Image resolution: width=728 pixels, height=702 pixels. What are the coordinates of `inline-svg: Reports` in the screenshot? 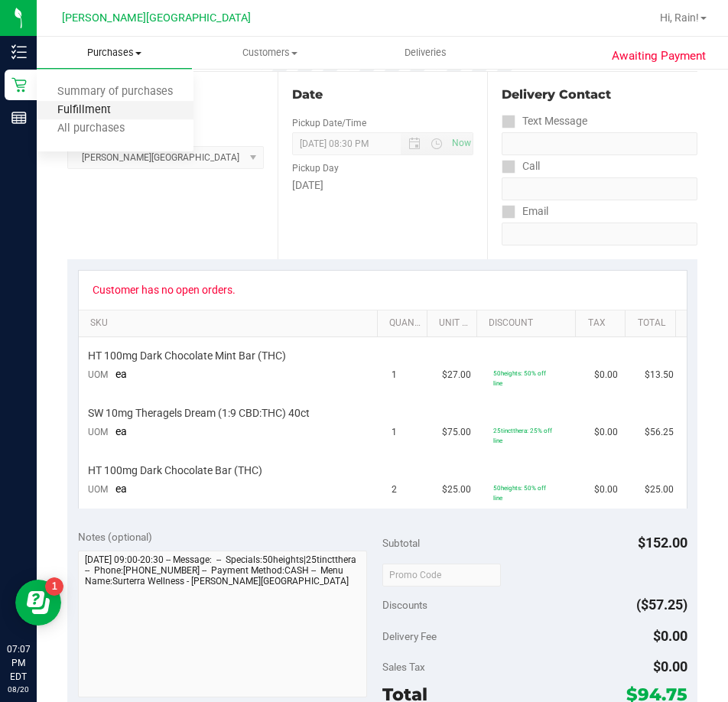 It's located at (19, 117).